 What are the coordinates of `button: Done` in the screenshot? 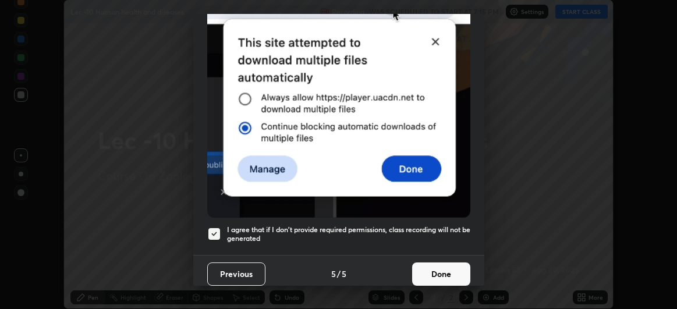 It's located at (441, 274).